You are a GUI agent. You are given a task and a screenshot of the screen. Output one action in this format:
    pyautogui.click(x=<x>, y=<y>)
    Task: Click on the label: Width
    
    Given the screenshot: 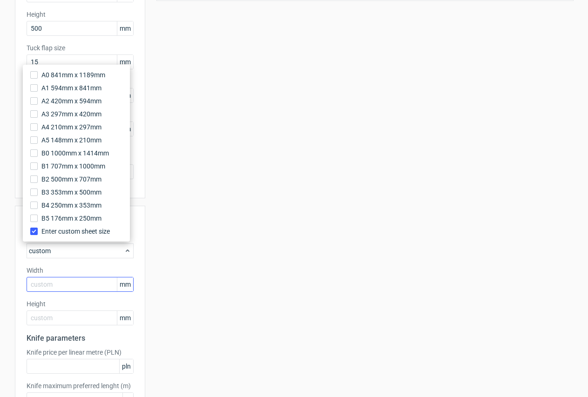 What is the action you would take?
    pyautogui.click(x=80, y=271)
    